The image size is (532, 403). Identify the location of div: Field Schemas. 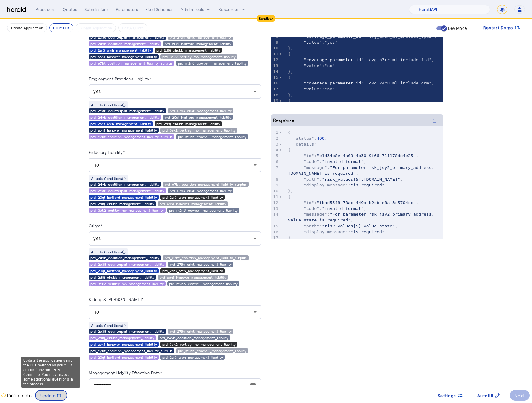
(160, 10).